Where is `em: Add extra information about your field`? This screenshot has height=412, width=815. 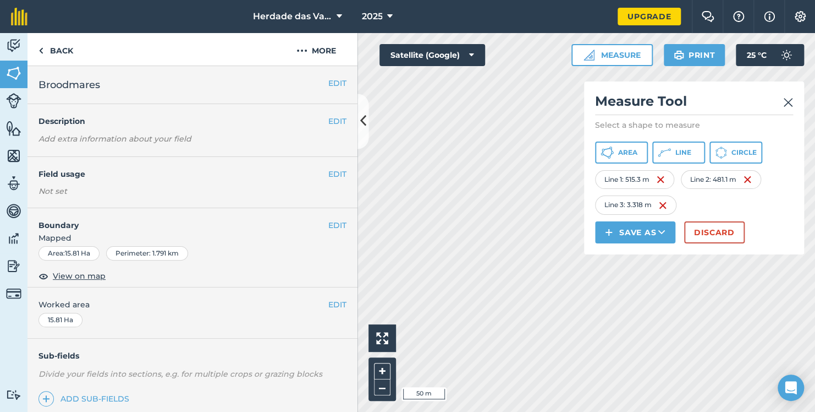
em: Add extra information about your field is located at coordinates (115, 139).